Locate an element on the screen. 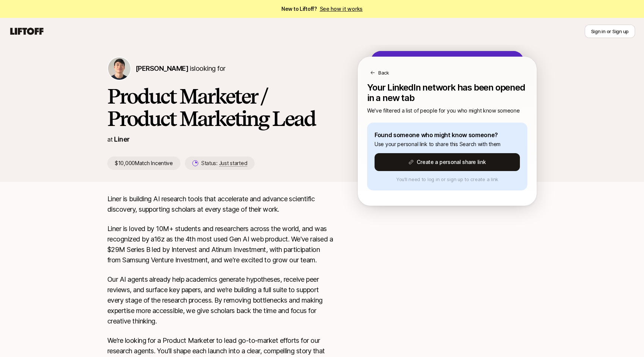  a: Liner is located at coordinates (122, 139).